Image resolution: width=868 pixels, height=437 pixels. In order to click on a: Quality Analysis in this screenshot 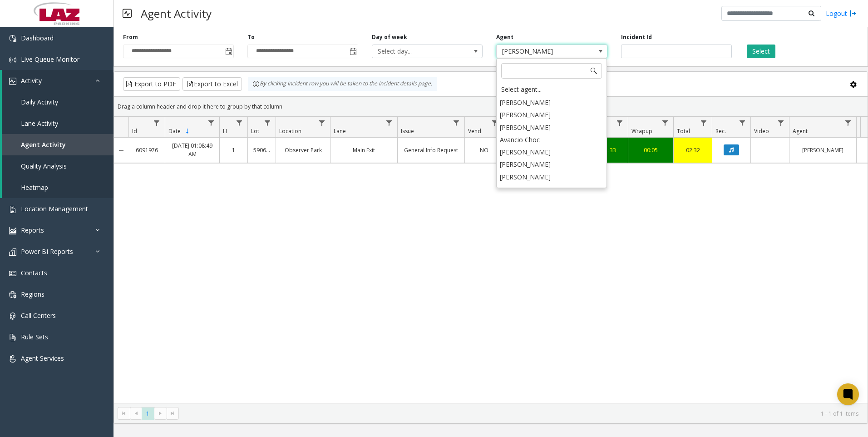, I will do `click(57, 165)`.